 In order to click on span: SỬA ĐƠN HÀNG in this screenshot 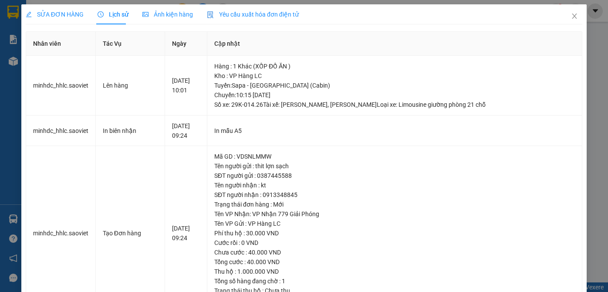, I will do `click(54, 14)`.